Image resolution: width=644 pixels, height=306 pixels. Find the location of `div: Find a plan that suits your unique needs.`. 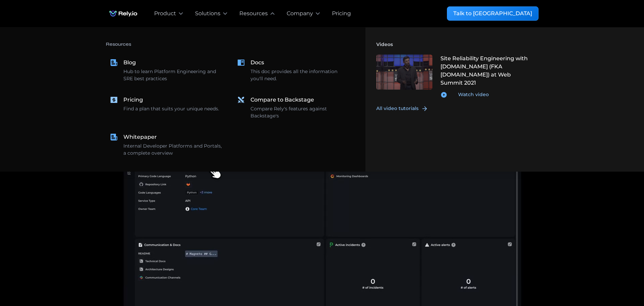

div: Find a plan that suits your unique needs. is located at coordinates (171, 109).